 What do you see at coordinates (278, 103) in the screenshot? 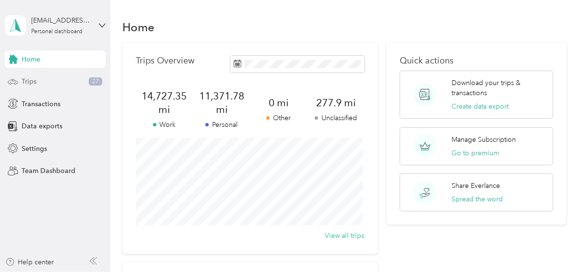
I see `span: 0 mi` at bounding box center [278, 103].